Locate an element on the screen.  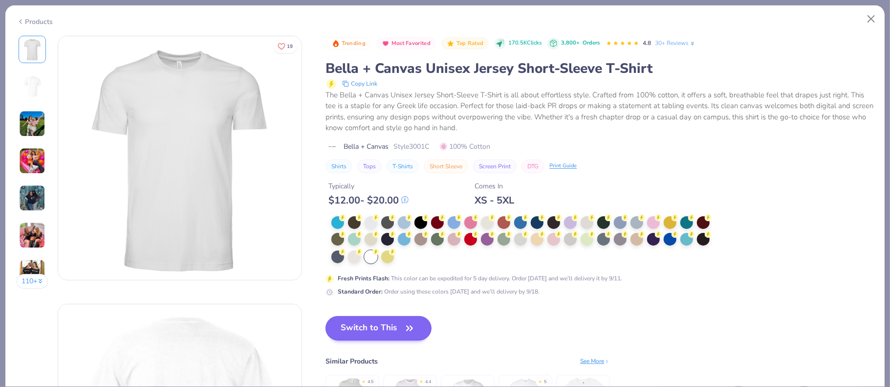
button: Like is located at coordinates (285, 46).